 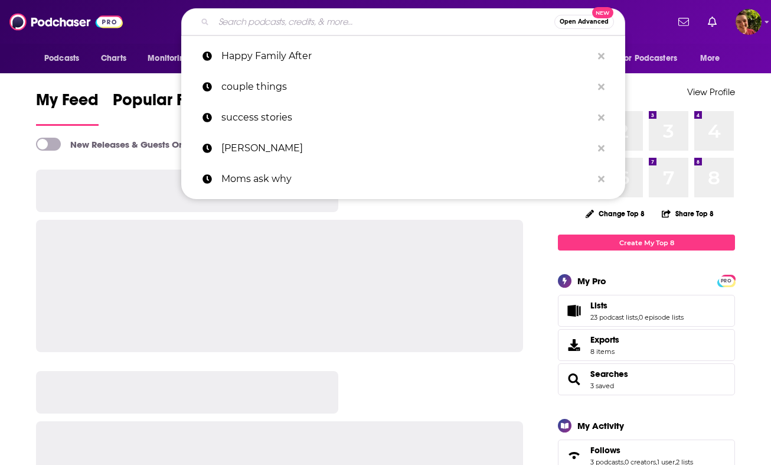 What do you see at coordinates (407, 148) in the screenshot?
I see `p: ryan alford` at bounding box center [407, 148].